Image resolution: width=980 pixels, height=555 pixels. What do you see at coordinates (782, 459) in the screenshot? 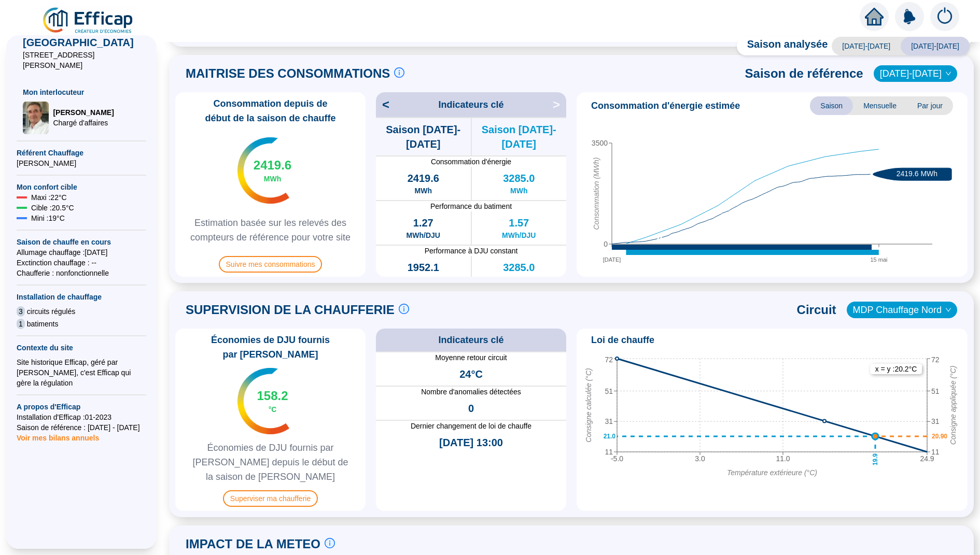
I see `tspan: 11.0` at bounding box center [782, 459].